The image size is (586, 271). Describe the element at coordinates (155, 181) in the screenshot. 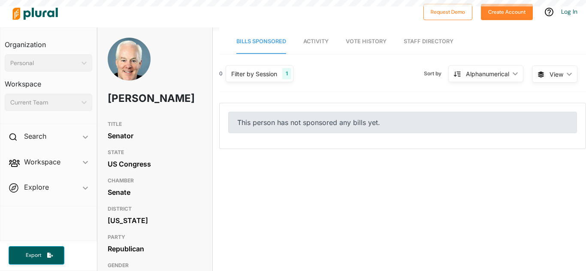

I see `h3: CHAMBER` at that location.